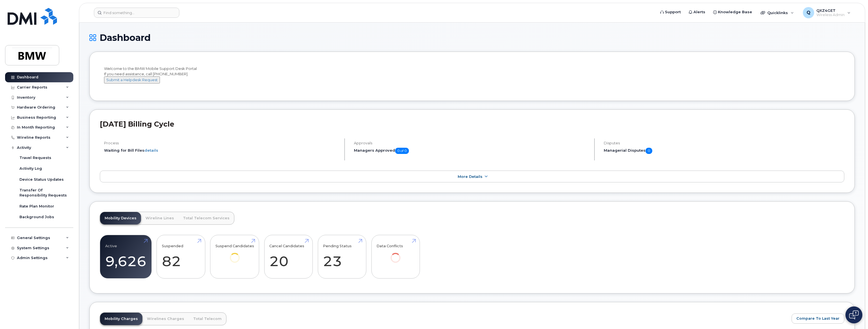 The height and width of the screenshot is (329, 868). Describe the element at coordinates (724, 143) in the screenshot. I see `h4: Disputes` at that location.